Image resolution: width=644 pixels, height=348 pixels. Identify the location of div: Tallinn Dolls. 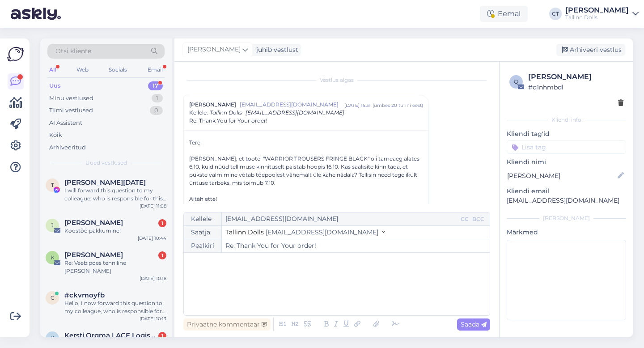
(597, 17).